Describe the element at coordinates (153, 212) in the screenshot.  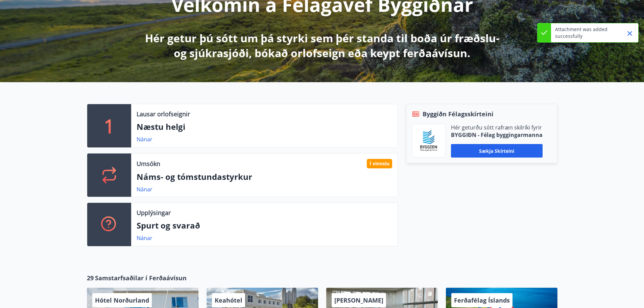
I see `p: Upplýsingar` at that location.